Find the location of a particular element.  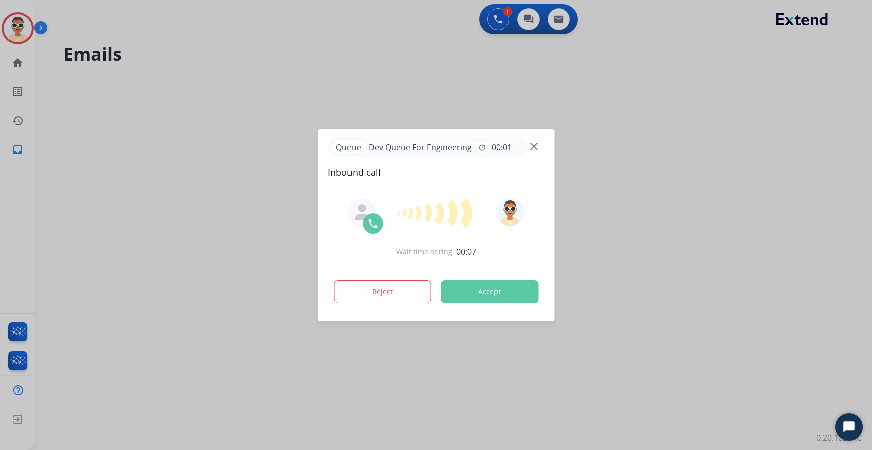

img: call-icon is located at coordinates (372, 224).